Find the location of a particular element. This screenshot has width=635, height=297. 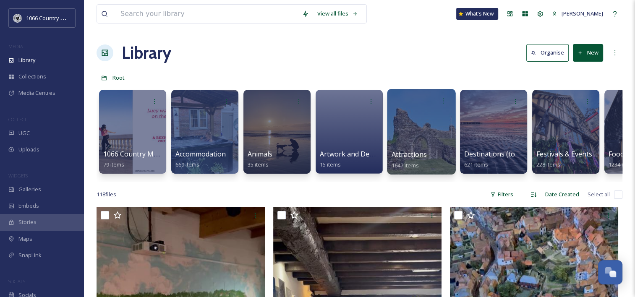

span: 669 items is located at coordinates (187, 165).